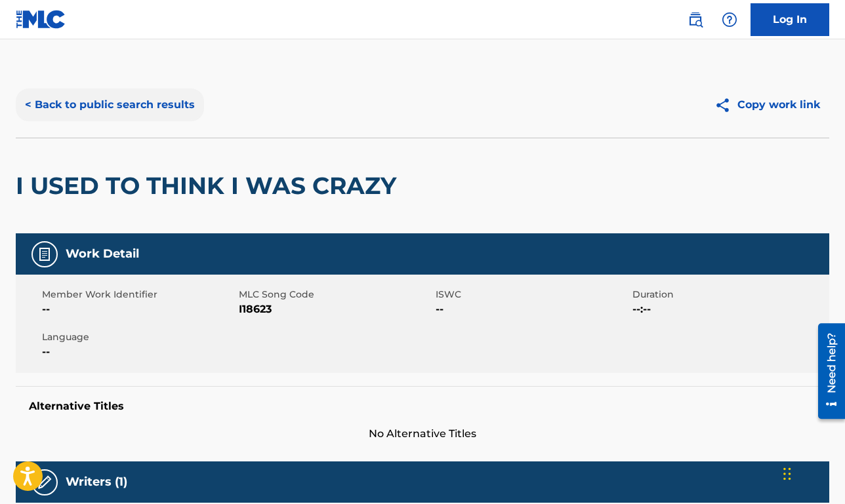 The height and width of the screenshot is (504, 845). I want to click on span: MLC Song Code, so click(335, 295).